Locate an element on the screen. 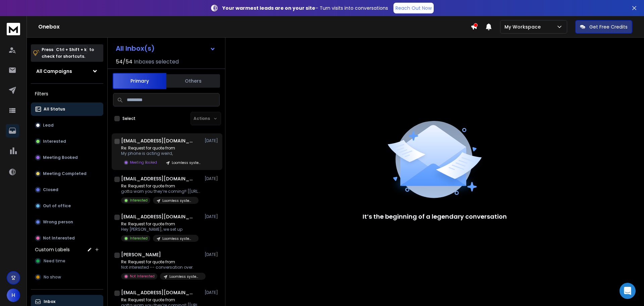 The image size is (644, 306). button: Meeting Booked is located at coordinates (67, 158).